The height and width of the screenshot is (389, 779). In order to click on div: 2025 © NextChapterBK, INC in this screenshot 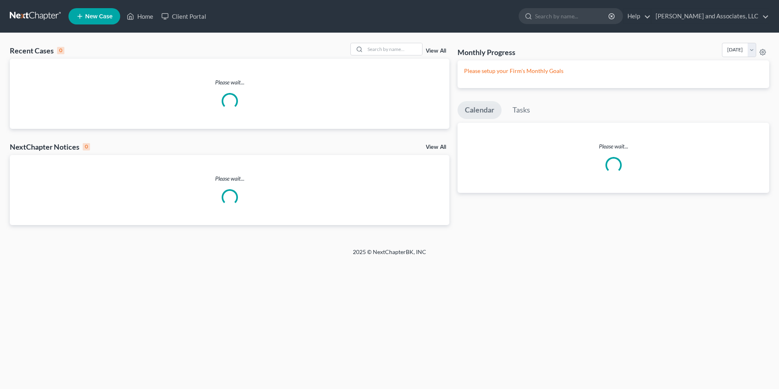, I will do `click(389, 255)`.